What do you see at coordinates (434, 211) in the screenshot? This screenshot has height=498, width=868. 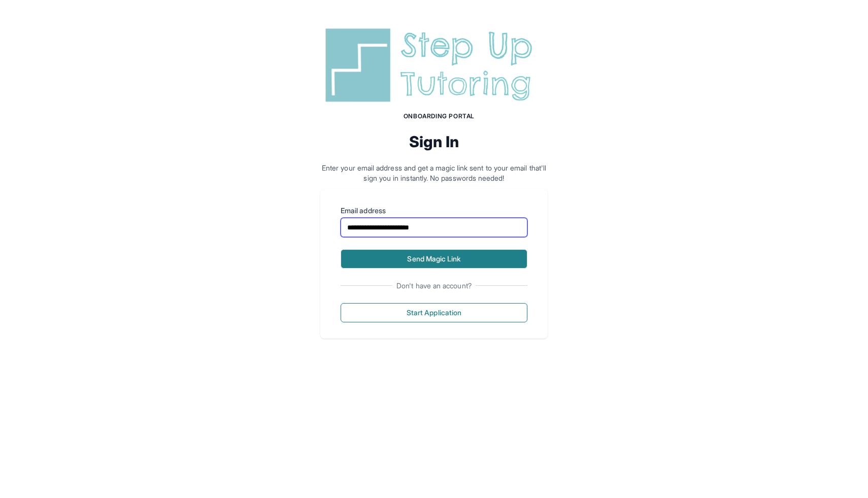 I see `label: Email address` at bounding box center [434, 211].